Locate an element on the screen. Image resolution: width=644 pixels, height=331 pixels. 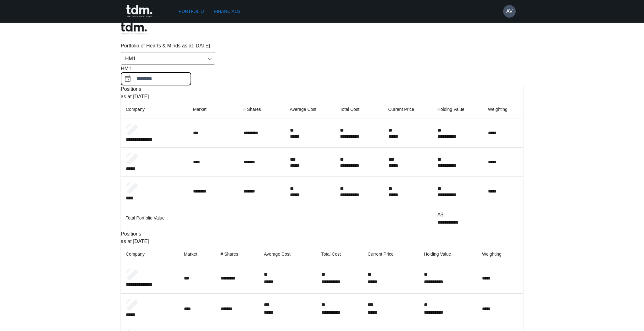
td: Total Portfolio Value is located at coordinates (276, 218).